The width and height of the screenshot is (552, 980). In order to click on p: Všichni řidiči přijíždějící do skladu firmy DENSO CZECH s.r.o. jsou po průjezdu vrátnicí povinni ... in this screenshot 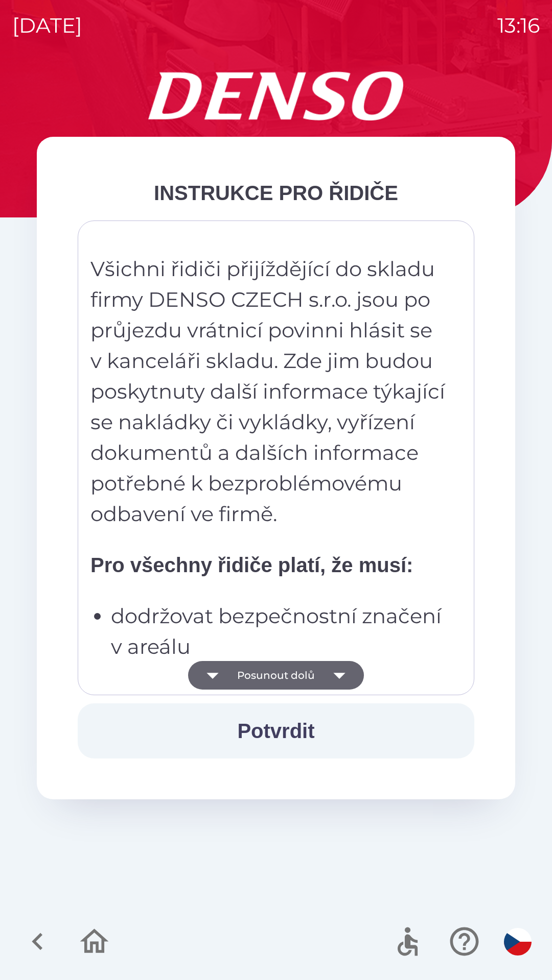, I will do `click(269, 392)`.